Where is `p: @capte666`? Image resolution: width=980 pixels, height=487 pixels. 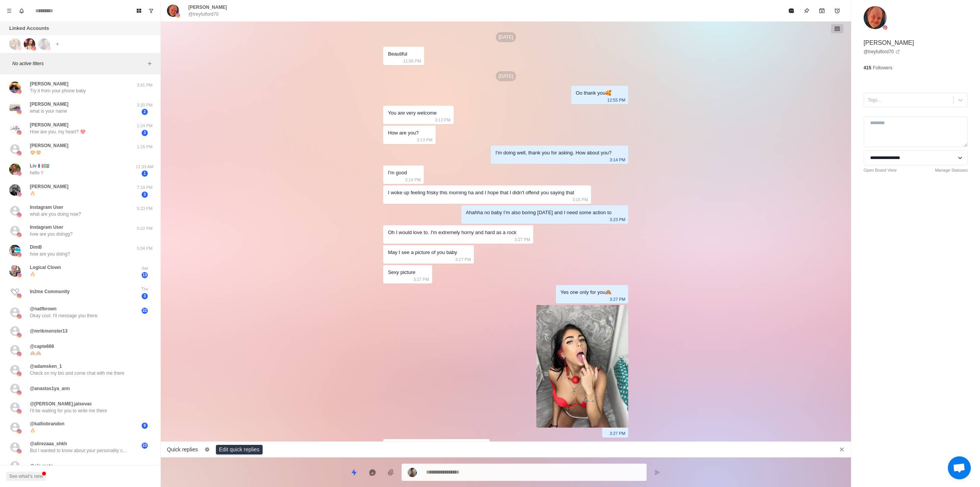 p: @capte666 is located at coordinates (42, 346).